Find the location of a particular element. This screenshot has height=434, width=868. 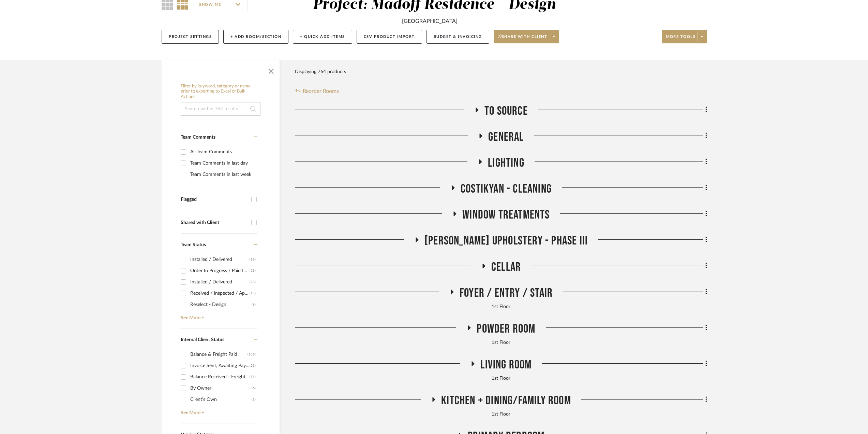

button: + Add Room/Section is located at coordinates (256, 37).